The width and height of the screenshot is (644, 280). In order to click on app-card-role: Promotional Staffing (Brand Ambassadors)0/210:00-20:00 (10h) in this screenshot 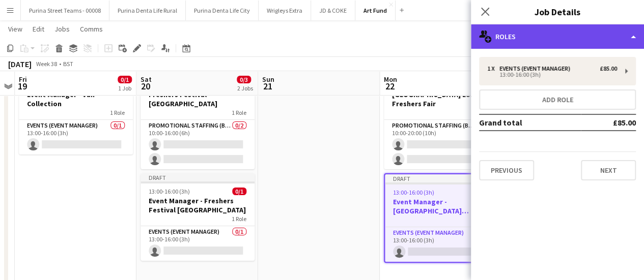, I will do `click(440, 145)`.